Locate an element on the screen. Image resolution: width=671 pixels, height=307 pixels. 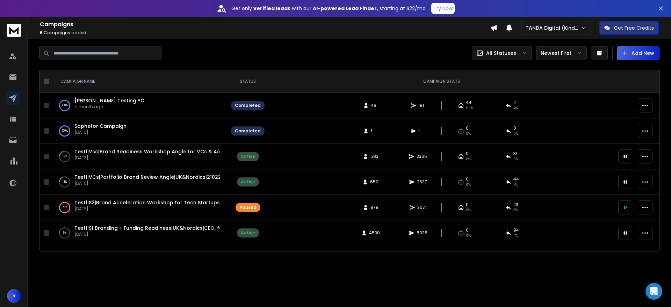
button: R is located at coordinates (14, 296).